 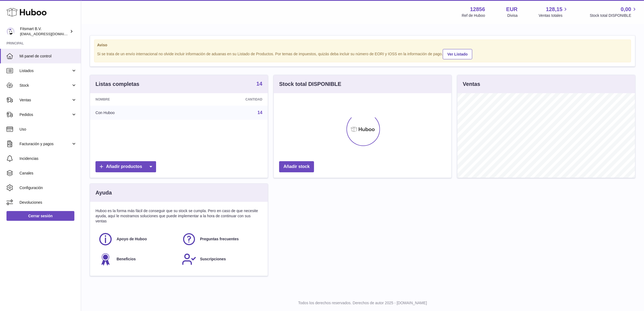 I want to click on div: Ref de Huboo, so click(x=473, y=16).